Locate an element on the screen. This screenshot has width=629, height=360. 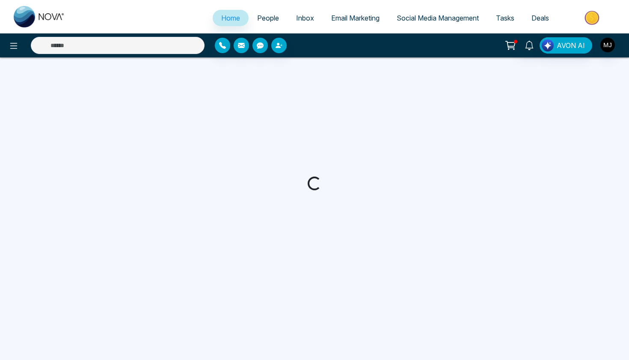
img: User Avatar is located at coordinates (608, 45).